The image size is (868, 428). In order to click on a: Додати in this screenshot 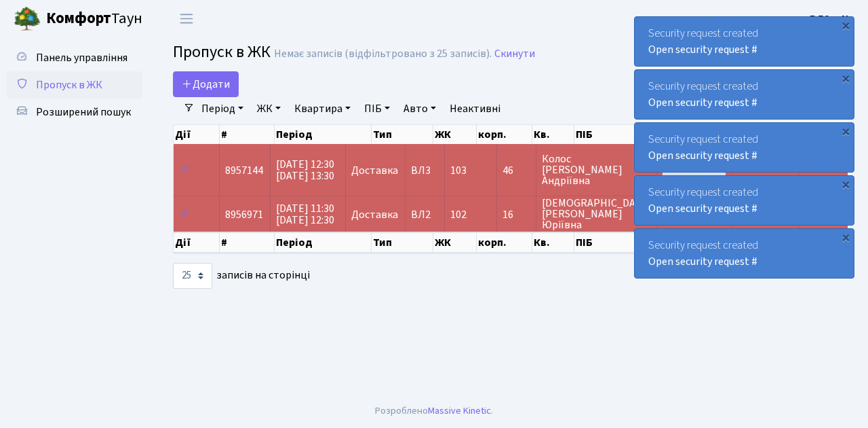, I will do `click(205, 84)`.